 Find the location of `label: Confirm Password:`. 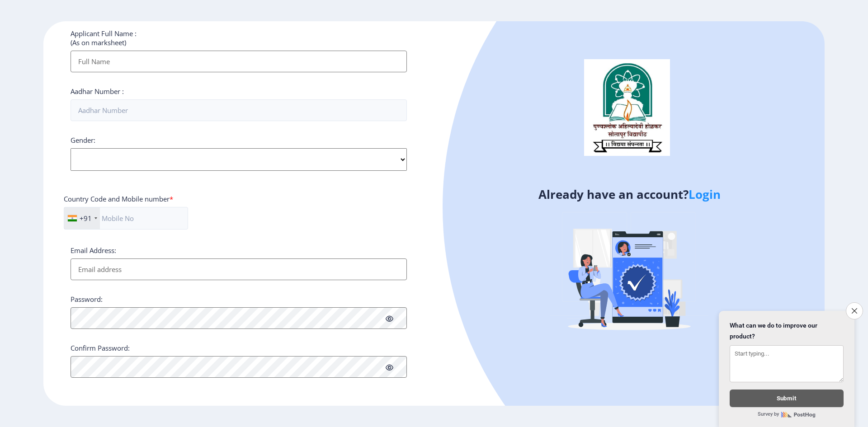

label: Confirm Password: is located at coordinates (100, 348).